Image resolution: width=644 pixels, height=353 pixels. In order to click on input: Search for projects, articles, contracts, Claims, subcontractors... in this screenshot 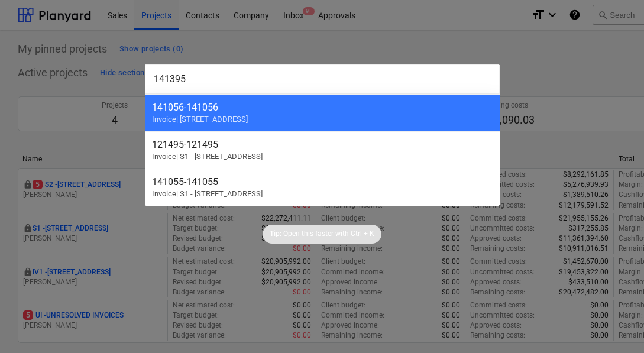, I will do `click(322, 79)`.